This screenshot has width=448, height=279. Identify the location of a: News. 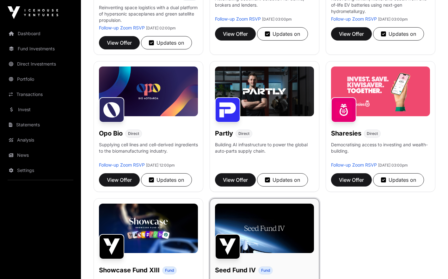
(40, 155).